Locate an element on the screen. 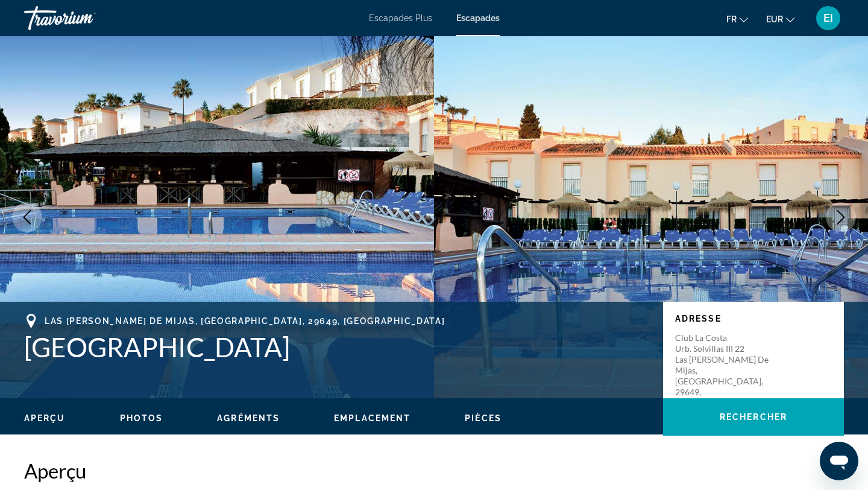 The height and width of the screenshot is (490, 868). span: Agréments is located at coordinates (248, 418).